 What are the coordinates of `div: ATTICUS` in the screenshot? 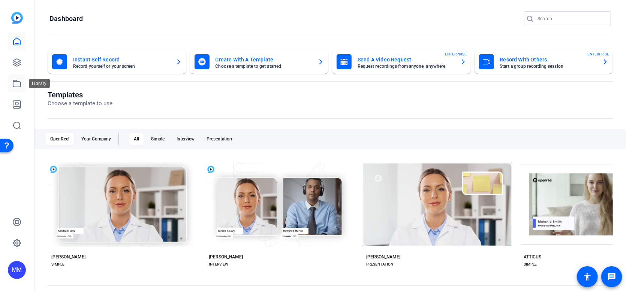 It's located at (532, 257).